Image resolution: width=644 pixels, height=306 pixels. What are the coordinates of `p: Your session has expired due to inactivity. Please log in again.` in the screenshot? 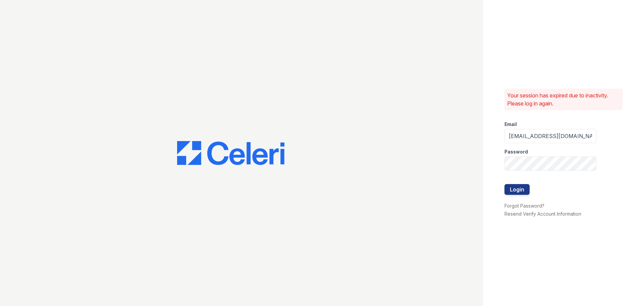 It's located at (564, 99).